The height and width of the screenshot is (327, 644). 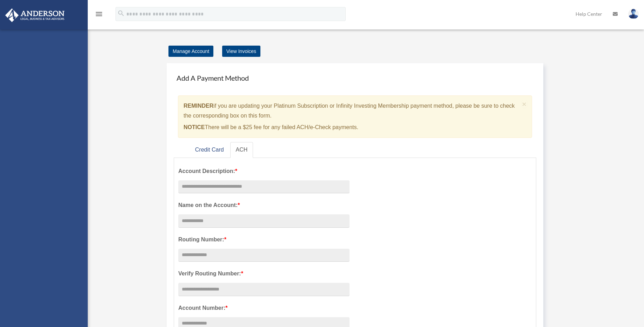 I want to click on label: Account Description:, so click(x=264, y=171).